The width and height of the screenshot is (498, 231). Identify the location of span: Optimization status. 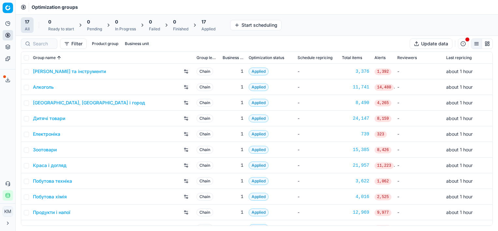
(266, 58).